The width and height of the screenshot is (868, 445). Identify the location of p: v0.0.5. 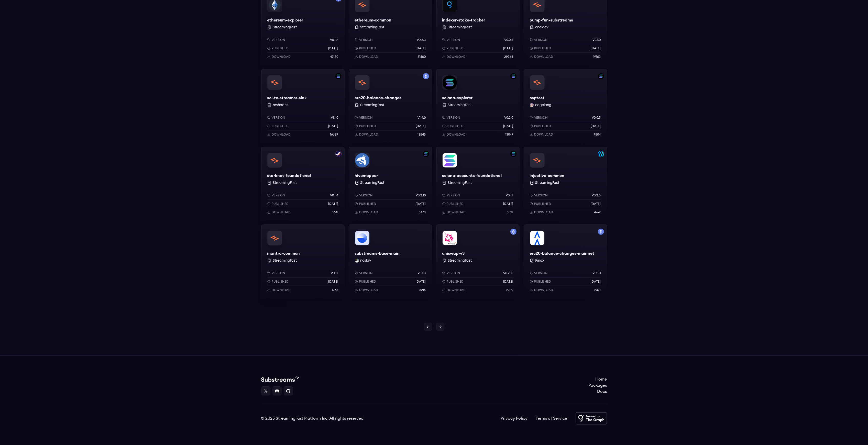
(596, 117).